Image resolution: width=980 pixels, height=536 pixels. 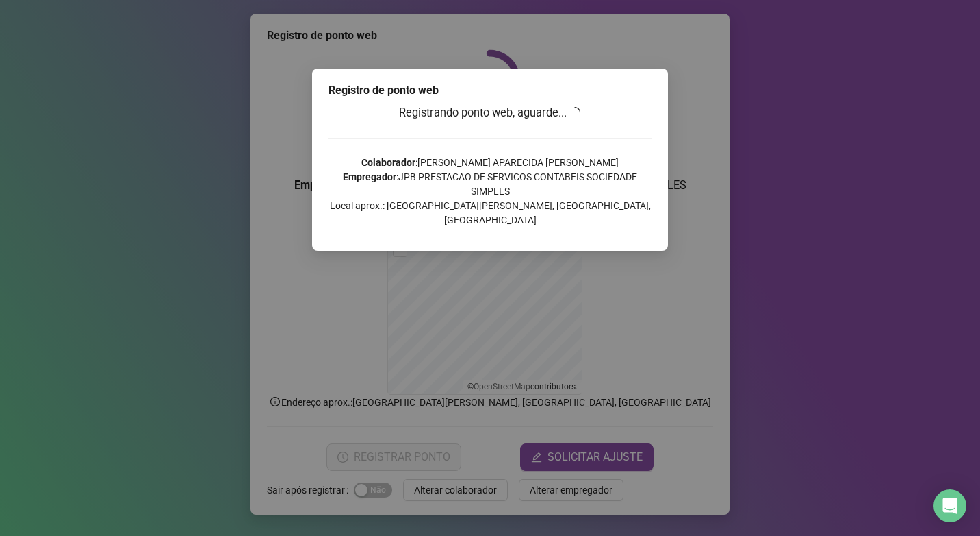 What do you see at coordinates (490, 113) in the screenshot?
I see `h3: Registrando ponto web, aguarde...` at bounding box center [490, 113].